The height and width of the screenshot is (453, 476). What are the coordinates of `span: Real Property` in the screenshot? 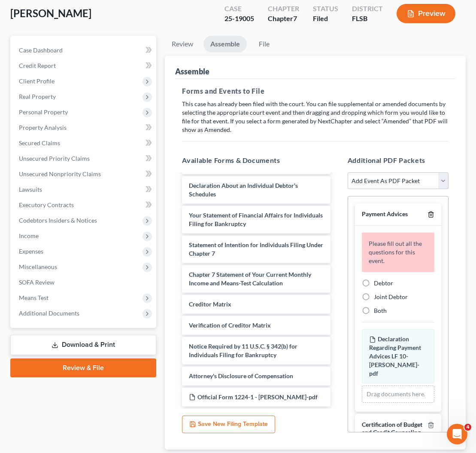 It's located at (37, 96).